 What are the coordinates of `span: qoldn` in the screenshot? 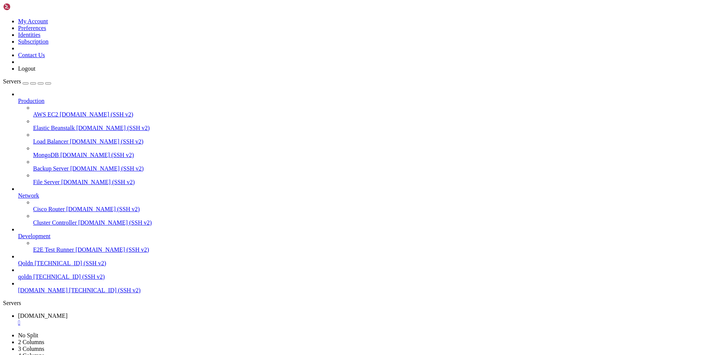 It's located at (25, 277).